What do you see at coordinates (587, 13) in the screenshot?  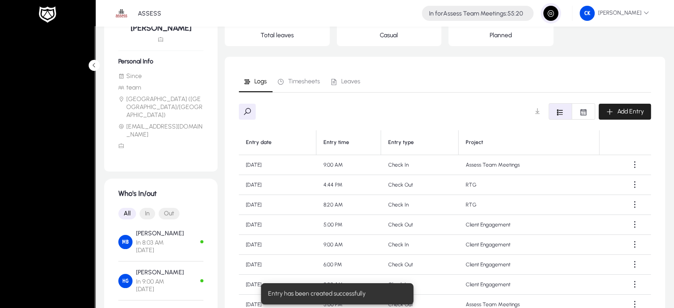 I see `img: 41.png` at bounding box center [587, 13].